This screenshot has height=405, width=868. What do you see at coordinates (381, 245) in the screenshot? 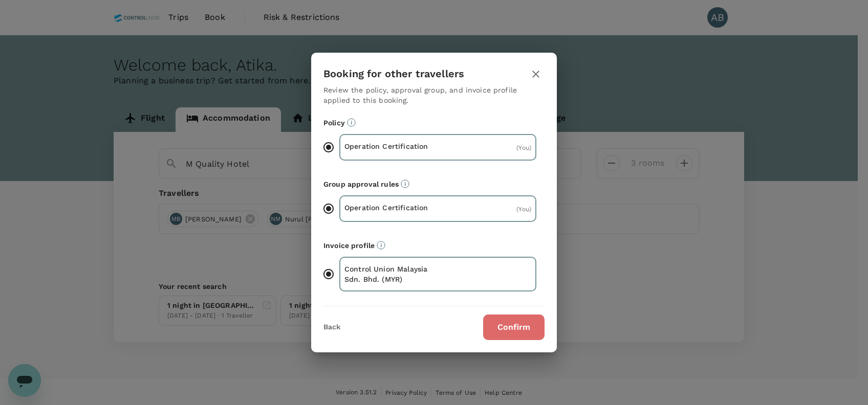
I see `svg: The payment currency and company information are based on the selected invoice profile.` at bounding box center [381, 245].